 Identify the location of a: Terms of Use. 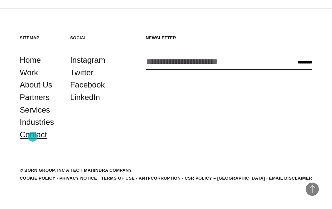
(118, 178).